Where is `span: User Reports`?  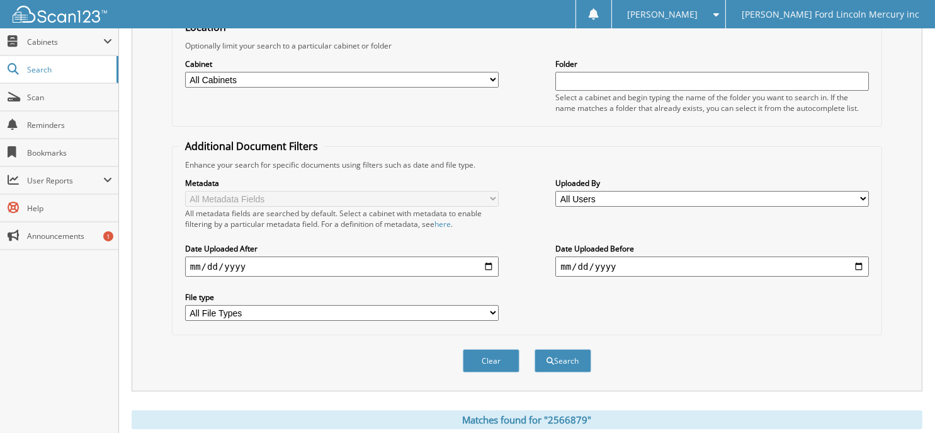
span: User Reports is located at coordinates (65, 180).